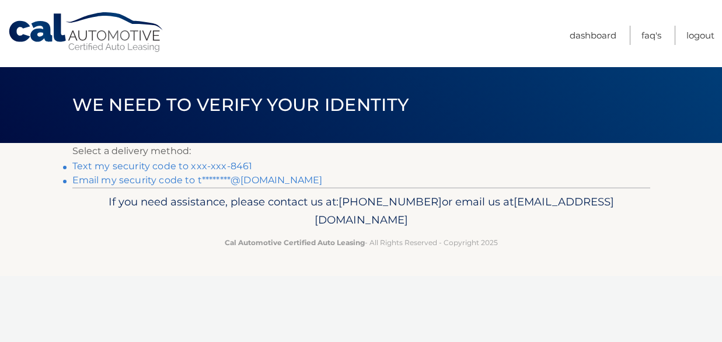 Image resolution: width=722 pixels, height=342 pixels. Describe the element at coordinates (86, 32) in the screenshot. I see `a: Cal Automotive` at that location.